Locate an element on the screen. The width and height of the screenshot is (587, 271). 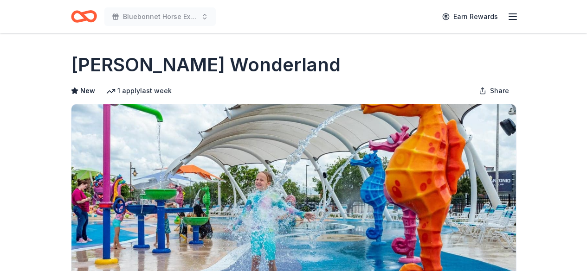
a: Home is located at coordinates (84, 16).